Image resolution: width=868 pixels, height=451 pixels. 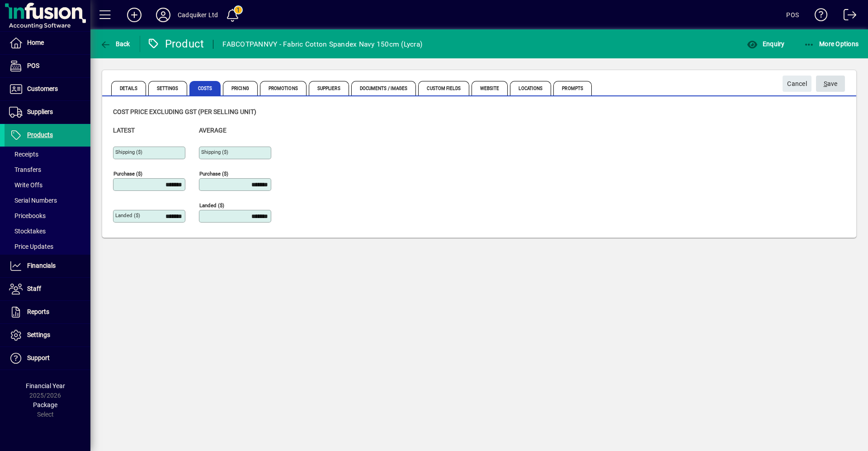 I want to click on span: Staff, so click(x=34, y=288).